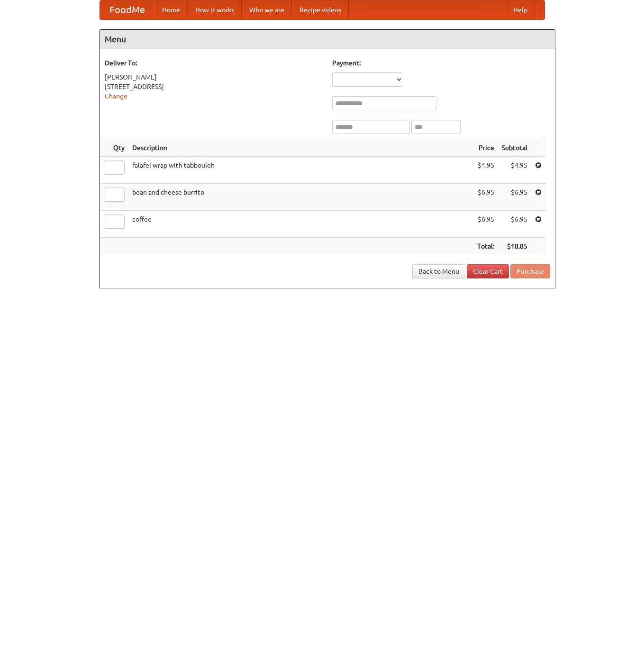  I want to click on h5: Deliver To:, so click(214, 63).